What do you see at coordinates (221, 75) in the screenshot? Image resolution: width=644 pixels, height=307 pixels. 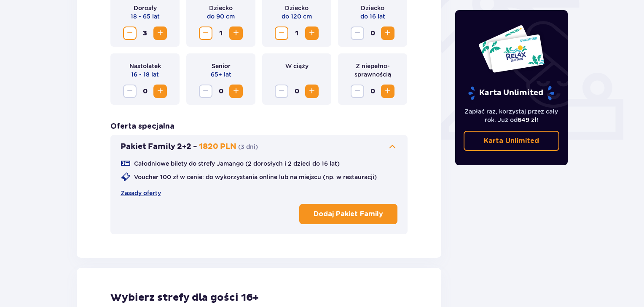 I see `p: 65+ lat` at bounding box center [221, 75].